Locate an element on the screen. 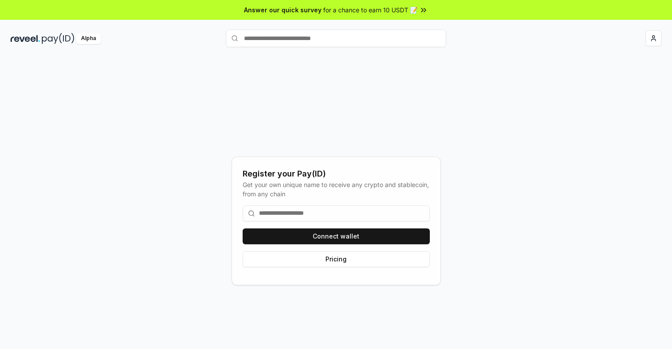  span: Answer our quick survey is located at coordinates (283, 10).